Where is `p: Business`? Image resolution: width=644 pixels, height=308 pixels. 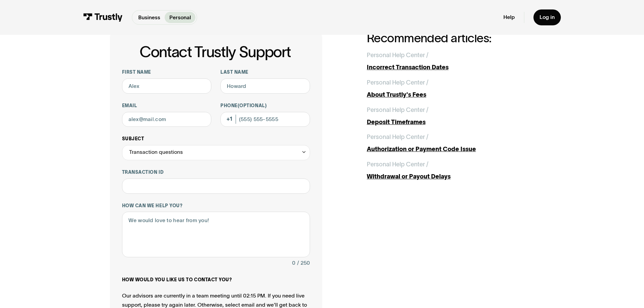
p: Business is located at coordinates (149, 17).